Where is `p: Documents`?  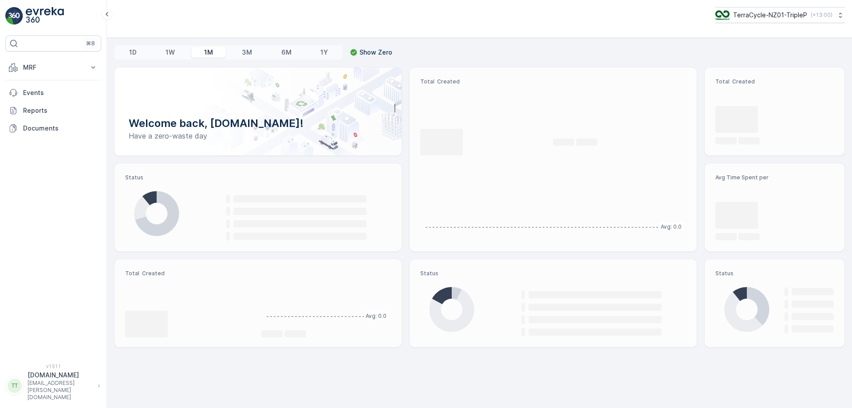
p: Documents is located at coordinates (60, 128).